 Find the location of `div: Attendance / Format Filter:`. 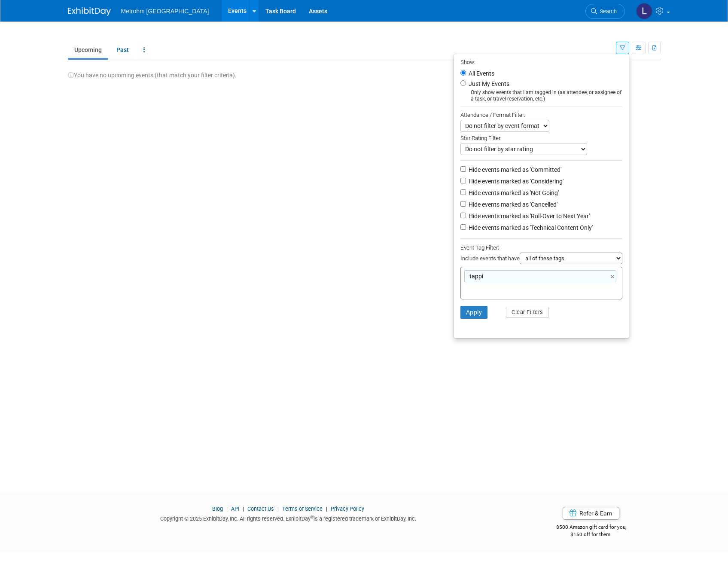

div: Attendance / Format Filter: is located at coordinates (541, 115).